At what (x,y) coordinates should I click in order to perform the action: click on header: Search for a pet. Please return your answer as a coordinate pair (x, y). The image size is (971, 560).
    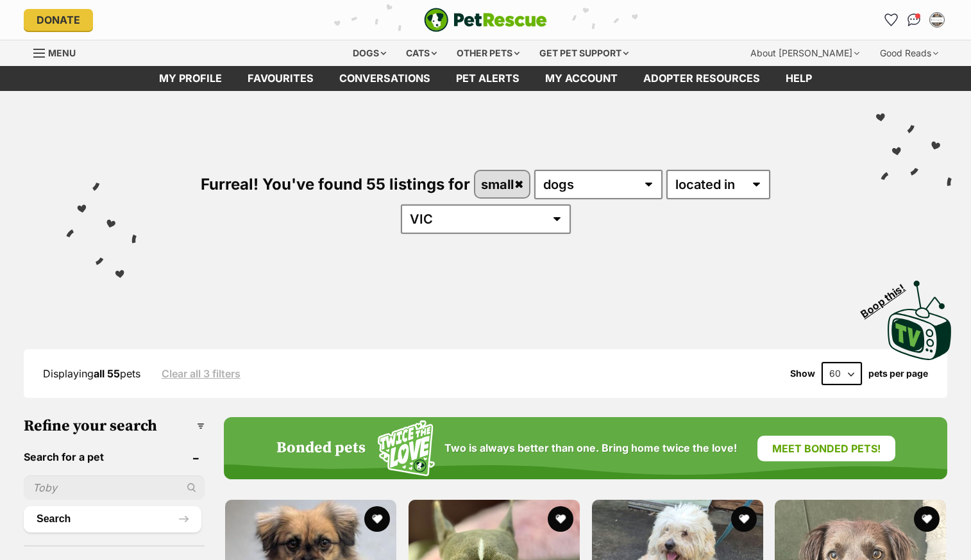
    Looking at the image, I should click on (114, 457).